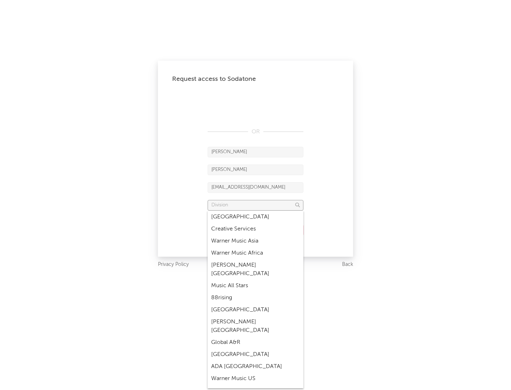  Describe the element at coordinates (255, 298) in the screenshot. I see `div: 88rising` at that location.